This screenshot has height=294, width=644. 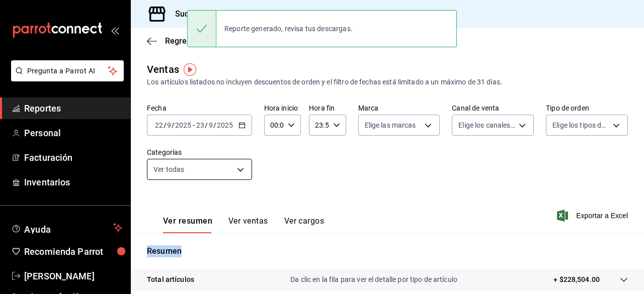 I want to click on p: Resumen, so click(x=387, y=251).